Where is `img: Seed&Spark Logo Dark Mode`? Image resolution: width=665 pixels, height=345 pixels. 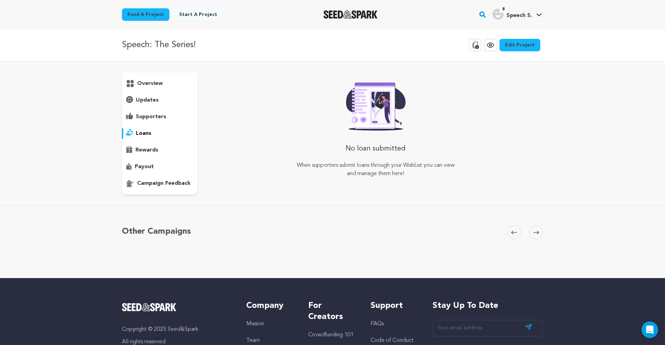 img: Seed&Spark Logo Dark Mode is located at coordinates (351, 15).